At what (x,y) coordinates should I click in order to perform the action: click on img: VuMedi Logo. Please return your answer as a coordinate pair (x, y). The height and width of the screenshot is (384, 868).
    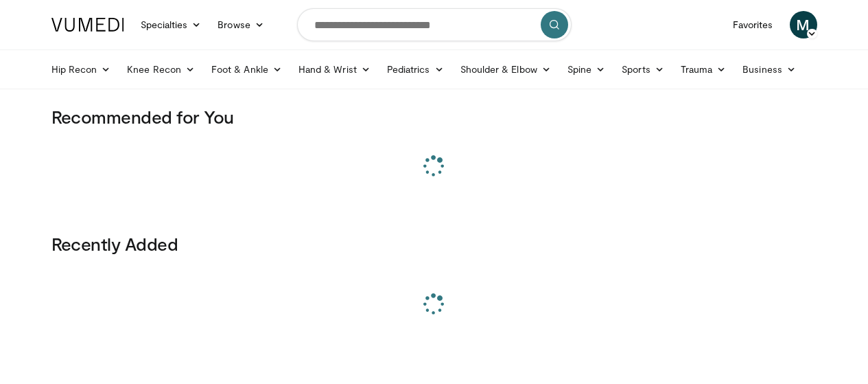
    Looking at the image, I should click on (88, 24).